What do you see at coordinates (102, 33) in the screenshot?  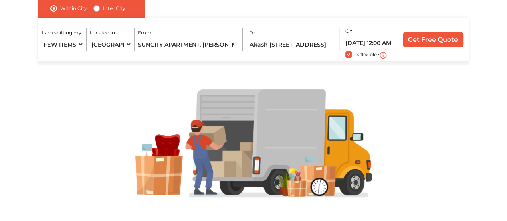 I see `label: Located in` at bounding box center [102, 33].